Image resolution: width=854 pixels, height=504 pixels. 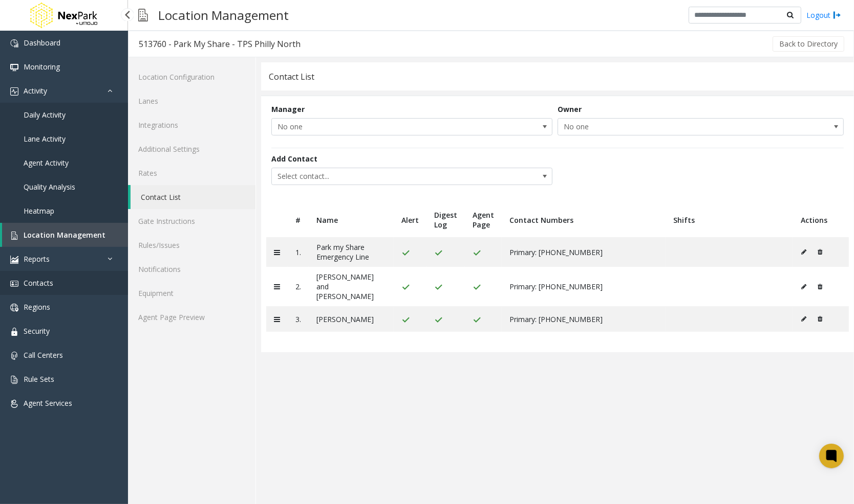 What do you see at coordinates (192, 221) in the screenshot?
I see `a: Gate Instructions` at bounding box center [192, 221].